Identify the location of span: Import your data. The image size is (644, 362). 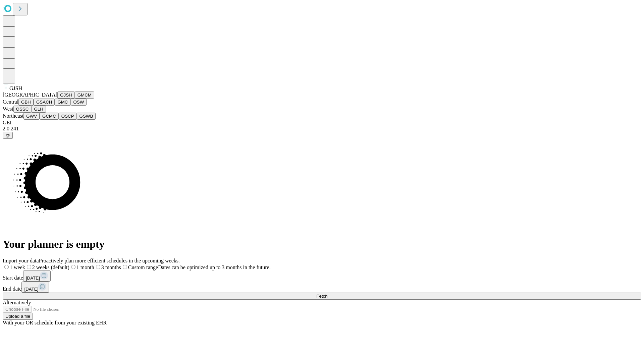
(21, 260).